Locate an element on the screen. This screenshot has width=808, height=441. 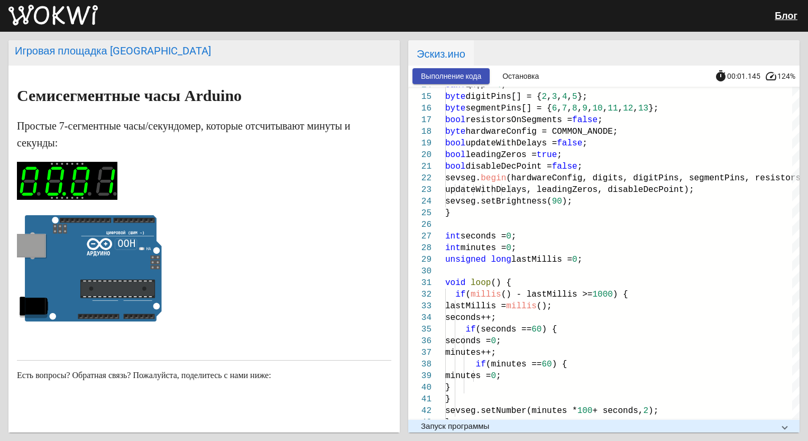
div: 24 is located at coordinates (420, 202).